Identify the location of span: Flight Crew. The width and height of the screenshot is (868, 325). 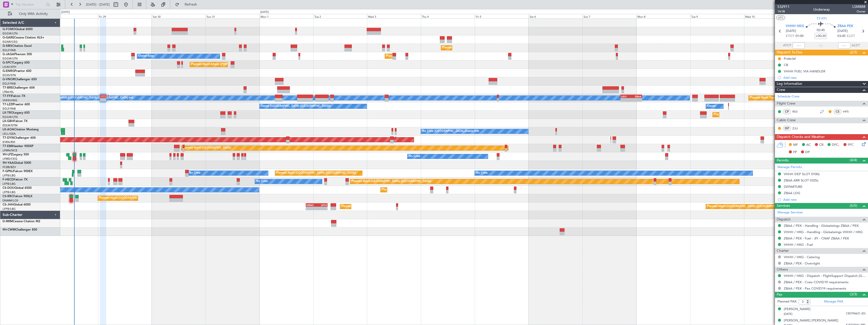
(786, 103).